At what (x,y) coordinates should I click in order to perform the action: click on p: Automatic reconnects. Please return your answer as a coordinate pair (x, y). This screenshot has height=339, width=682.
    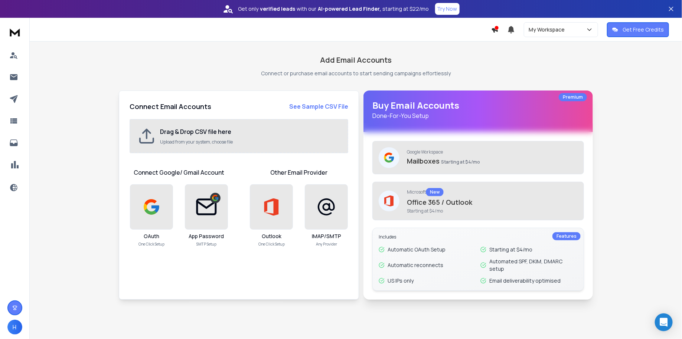
    Looking at the image, I should click on (415, 265).